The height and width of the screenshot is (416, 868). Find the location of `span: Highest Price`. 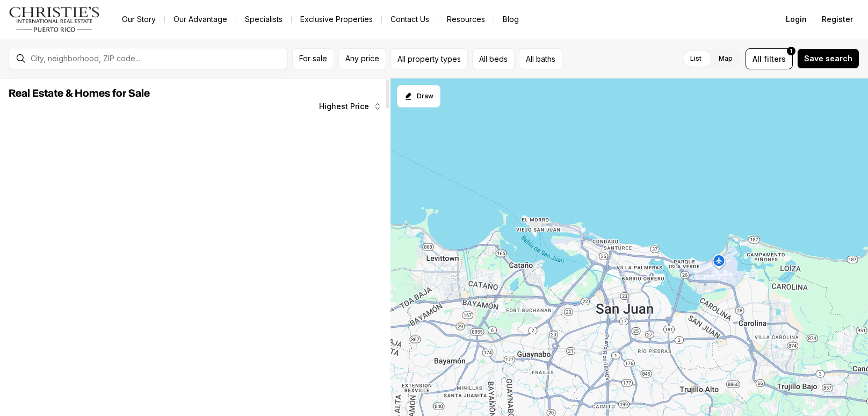

span: Highest Price is located at coordinates (344, 107).